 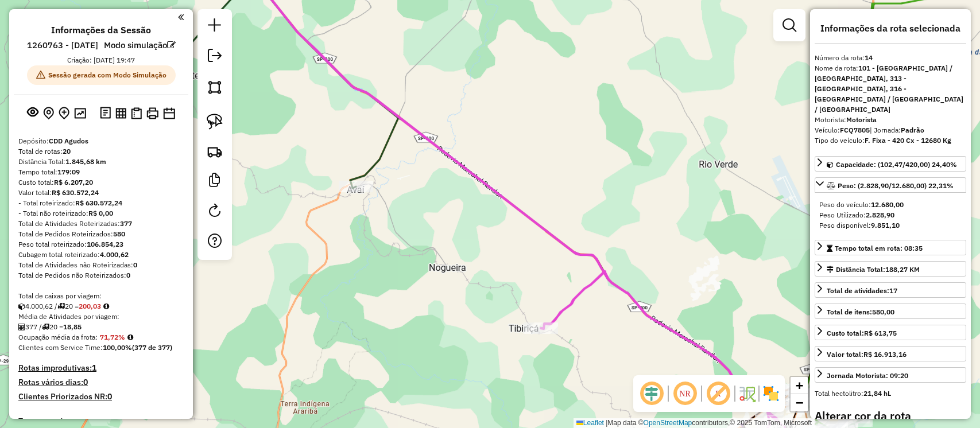 What do you see at coordinates (101, 213) in the screenshot?
I see `strong: R$ 0,00` at bounding box center [101, 213].